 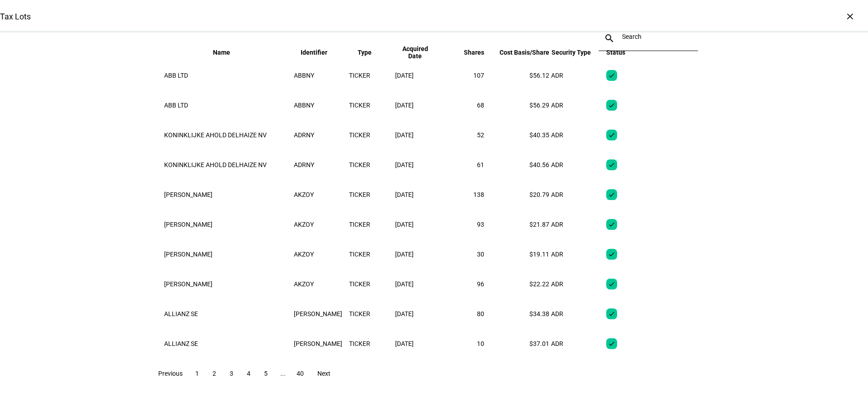 What do you see at coordinates (214, 374) in the screenshot?
I see `button: 2` at bounding box center [214, 374].